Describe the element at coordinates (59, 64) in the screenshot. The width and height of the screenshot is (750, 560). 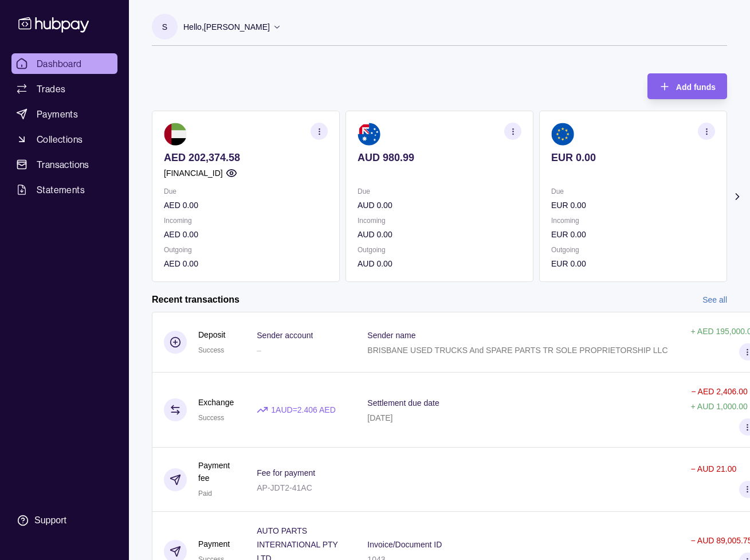
I see `span: Dashboard` at that location.